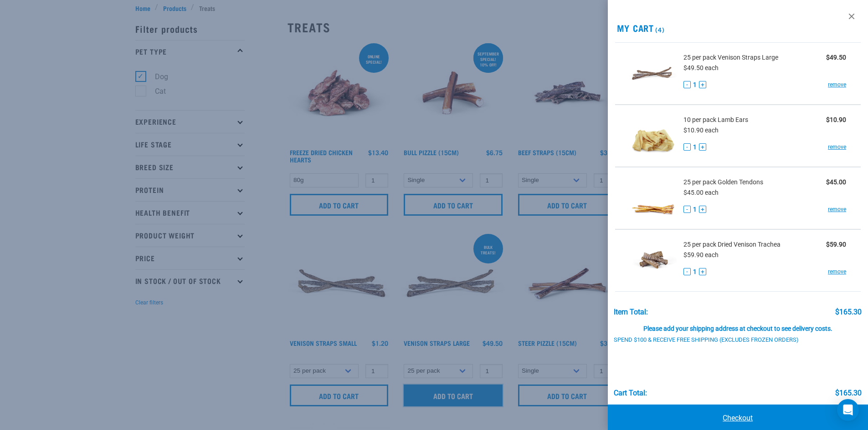  Describe the element at coordinates (652, 136) in the screenshot. I see `img: Lamb Ears` at that location.